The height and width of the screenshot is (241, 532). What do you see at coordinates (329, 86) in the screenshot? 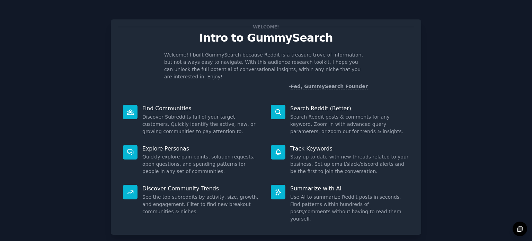
I see `a: Fed, GummySearch Founder` at bounding box center [329, 86].